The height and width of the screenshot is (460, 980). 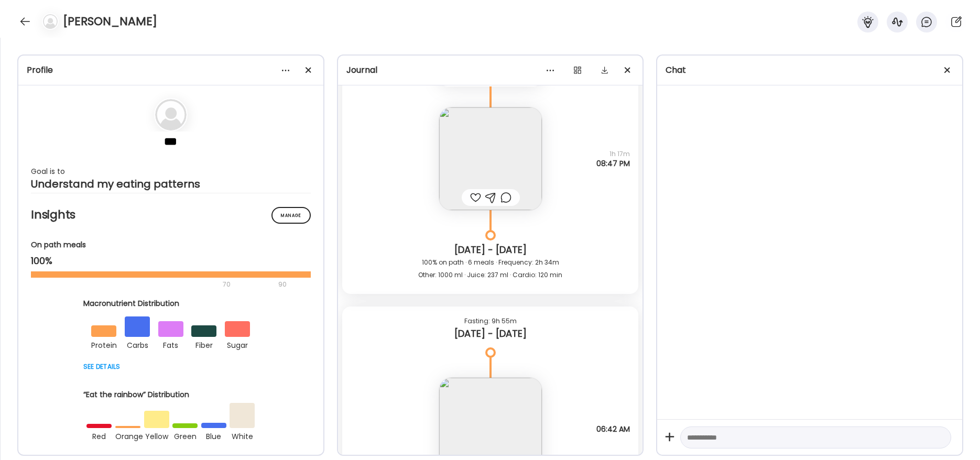 What do you see at coordinates (171, 70) in the screenshot?
I see `div: Profile` at bounding box center [171, 70].